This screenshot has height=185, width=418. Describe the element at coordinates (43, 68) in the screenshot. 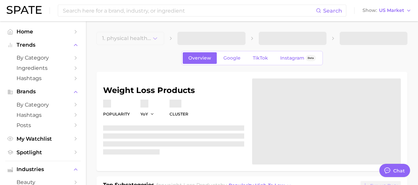

I see `span: Ingredients` at that location.